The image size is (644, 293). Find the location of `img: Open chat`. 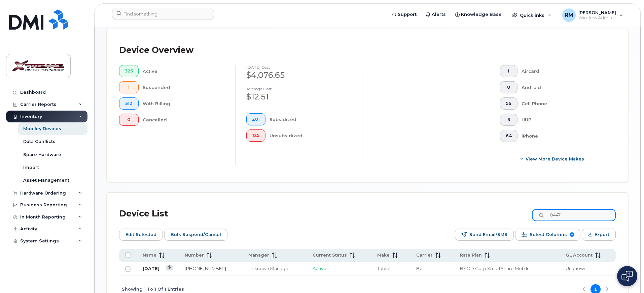

img: Open chat is located at coordinates (627, 276).